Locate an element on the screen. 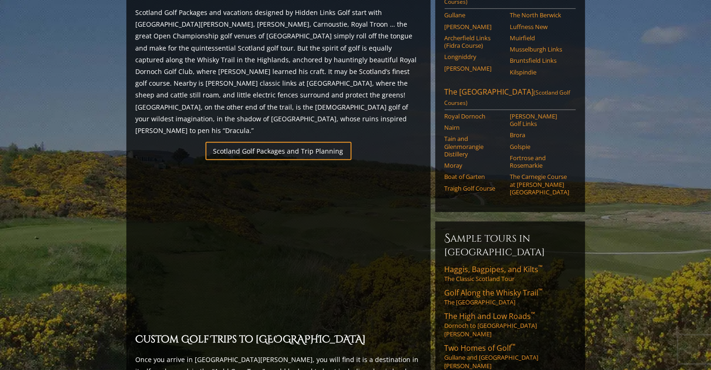 This screenshot has width=711, height=370. a: Kilspindie is located at coordinates (540, 72).